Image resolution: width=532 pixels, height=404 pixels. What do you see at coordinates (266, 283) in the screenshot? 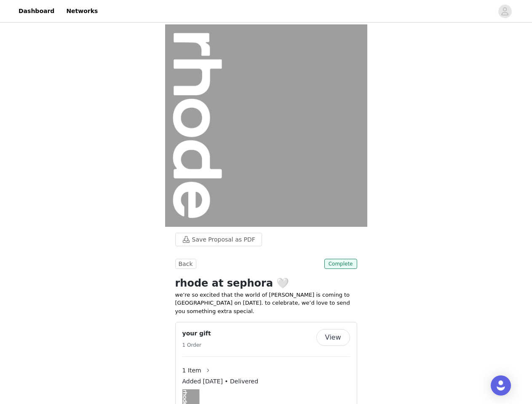
I see `h1: rhode at sephora 🤍` at bounding box center [266, 283].